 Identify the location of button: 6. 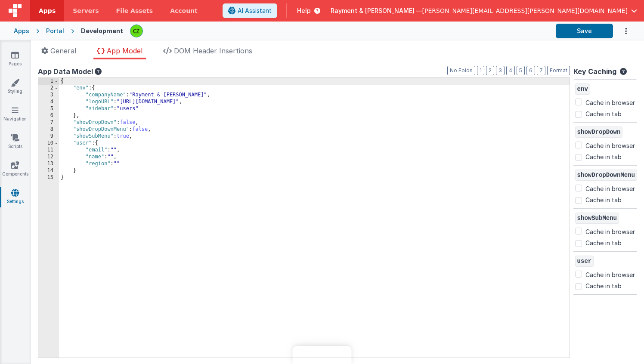
(531, 70).